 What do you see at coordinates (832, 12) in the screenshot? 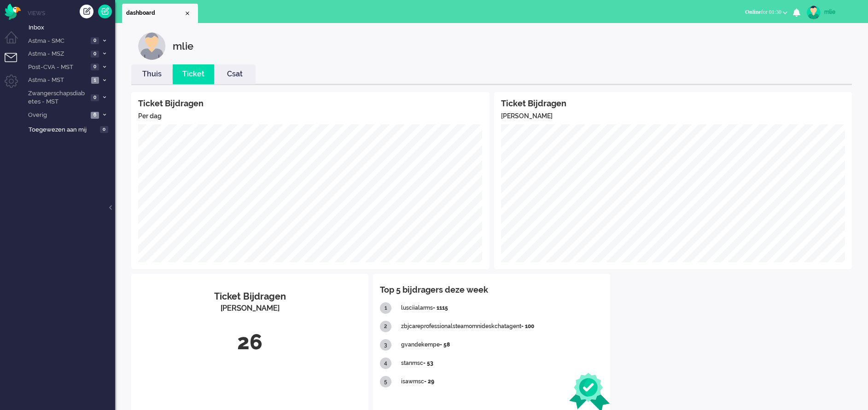
I see `a: mlie` at bounding box center [832, 12].